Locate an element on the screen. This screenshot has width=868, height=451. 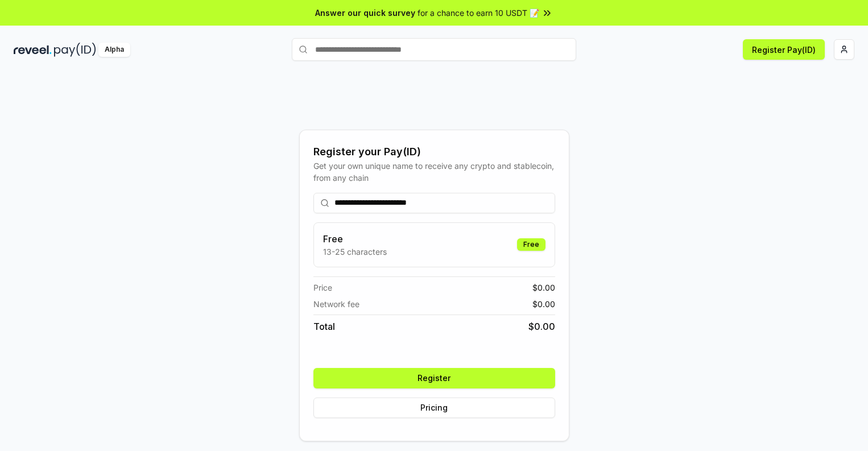
button: Register is located at coordinates (434, 378).